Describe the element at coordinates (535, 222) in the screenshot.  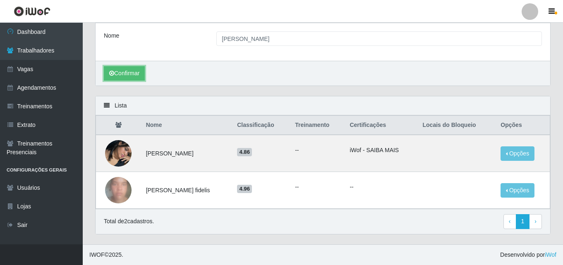
I see `a: Next` at that location.